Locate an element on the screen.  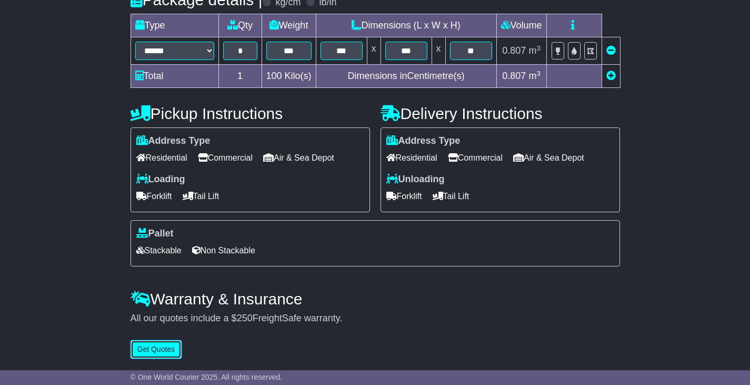
h4: Pickup Instructions is located at coordinates (250, 113).